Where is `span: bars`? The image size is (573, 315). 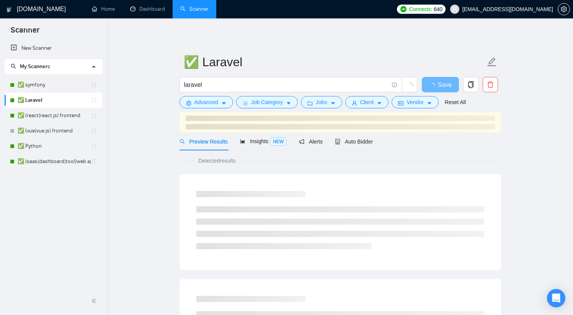 span: bars is located at coordinates (245, 103).